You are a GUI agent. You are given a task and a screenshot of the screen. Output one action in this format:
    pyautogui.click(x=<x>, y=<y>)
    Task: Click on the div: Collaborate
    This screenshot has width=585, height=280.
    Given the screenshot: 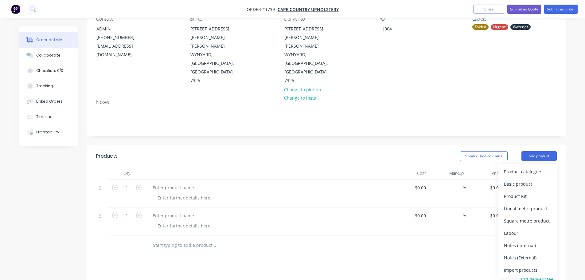 What is the action you would take?
    pyautogui.click(x=48, y=55)
    